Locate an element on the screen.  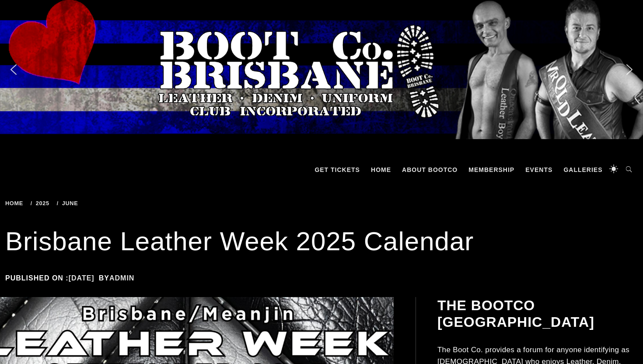
img: next arrow is located at coordinates (630, 70).